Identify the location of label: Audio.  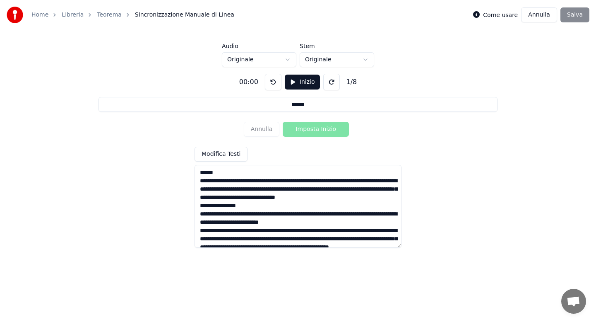
(259, 46).